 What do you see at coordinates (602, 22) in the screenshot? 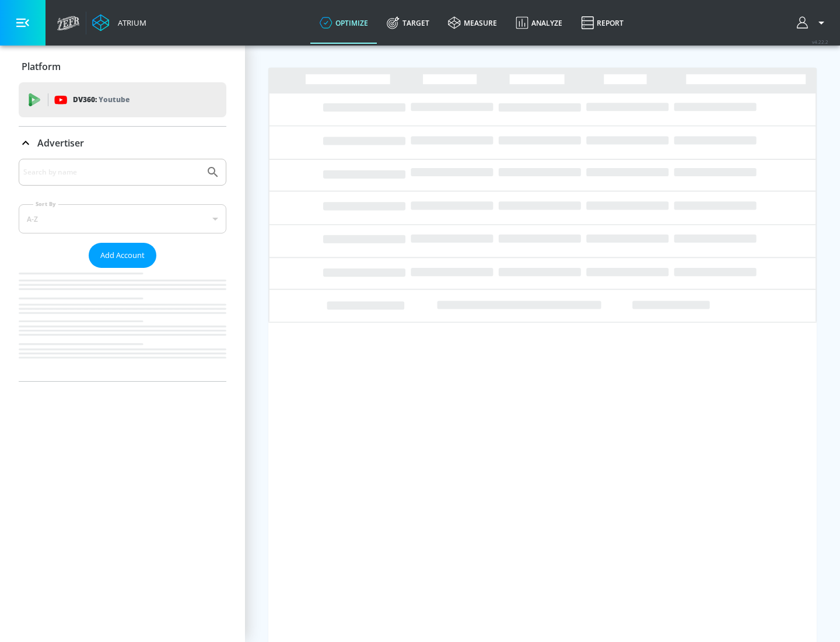
I see `a: Report` at bounding box center [602, 22].